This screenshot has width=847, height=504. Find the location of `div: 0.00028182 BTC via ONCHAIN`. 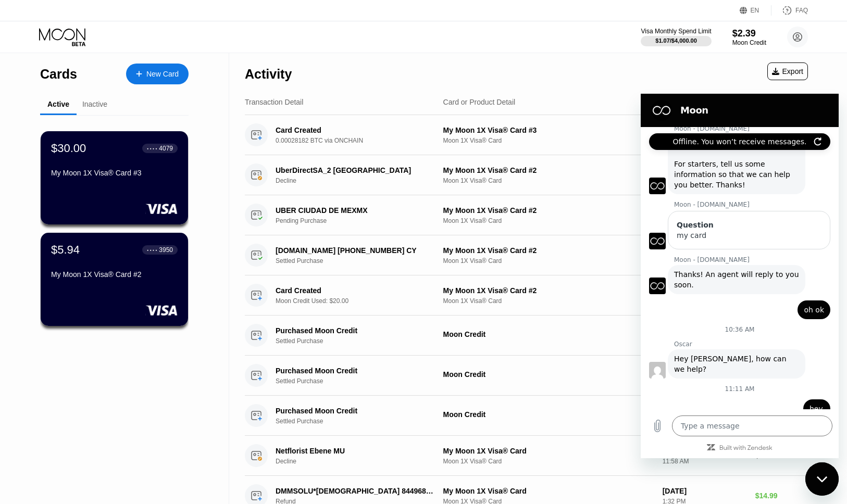

div: 0.00028182 BTC via ONCHAIN is located at coordinates (361, 140).